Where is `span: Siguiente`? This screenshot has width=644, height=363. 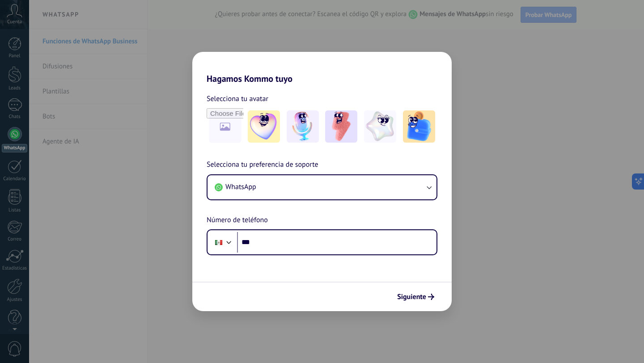
span: Siguiente is located at coordinates (411, 297).